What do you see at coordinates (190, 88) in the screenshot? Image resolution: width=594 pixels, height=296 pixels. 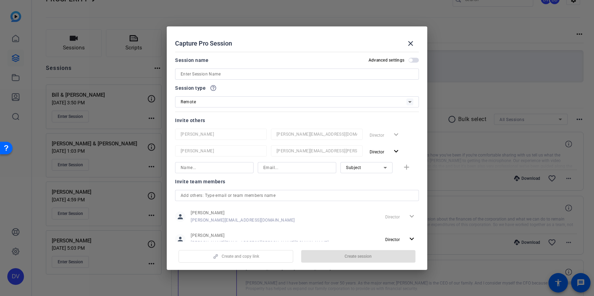 I see `span: Session type` at bounding box center [190, 88].